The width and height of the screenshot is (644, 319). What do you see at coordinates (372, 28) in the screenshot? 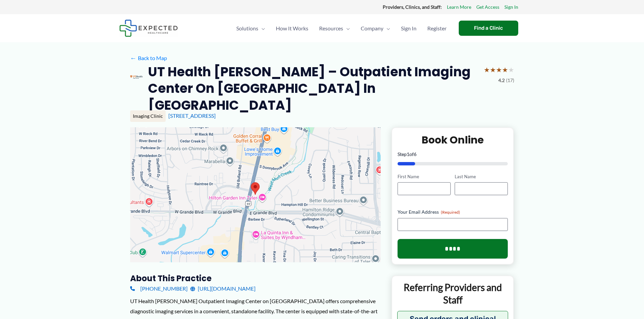
I see `span: Company` at bounding box center [372, 28].